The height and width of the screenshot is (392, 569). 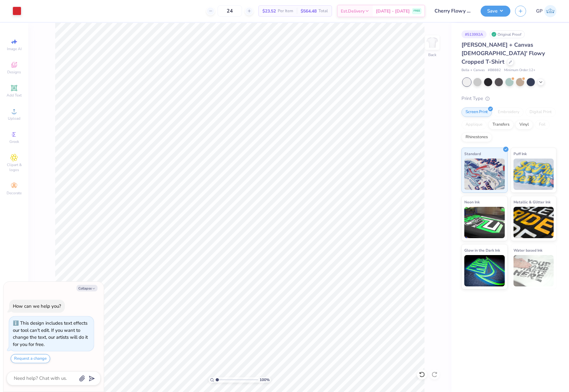 I want to click on div: How can we help you?, so click(x=37, y=306).